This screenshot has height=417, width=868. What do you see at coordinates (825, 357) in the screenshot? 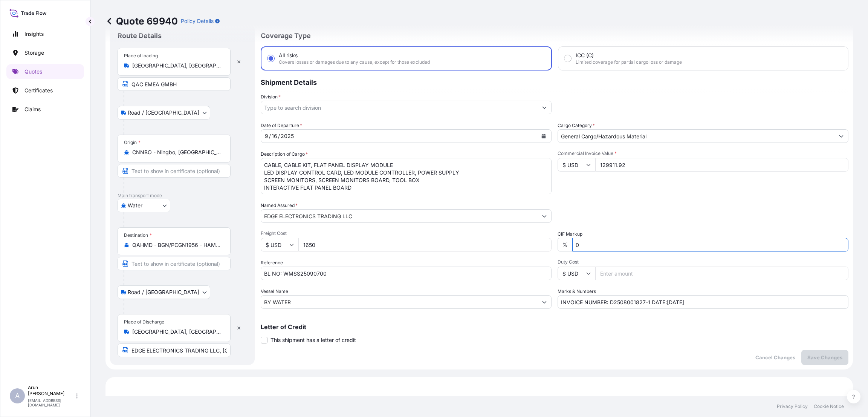
I see `button: Save Changes` at bounding box center [825, 357].